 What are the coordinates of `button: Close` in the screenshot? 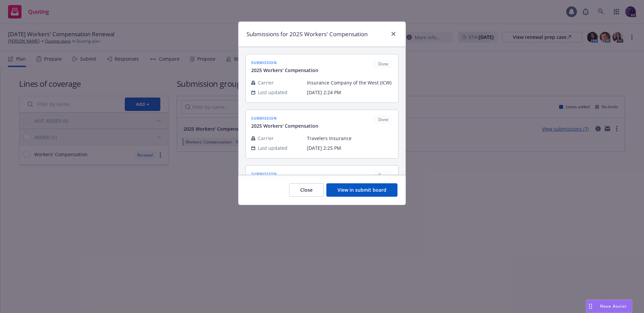 It's located at (306, 190).